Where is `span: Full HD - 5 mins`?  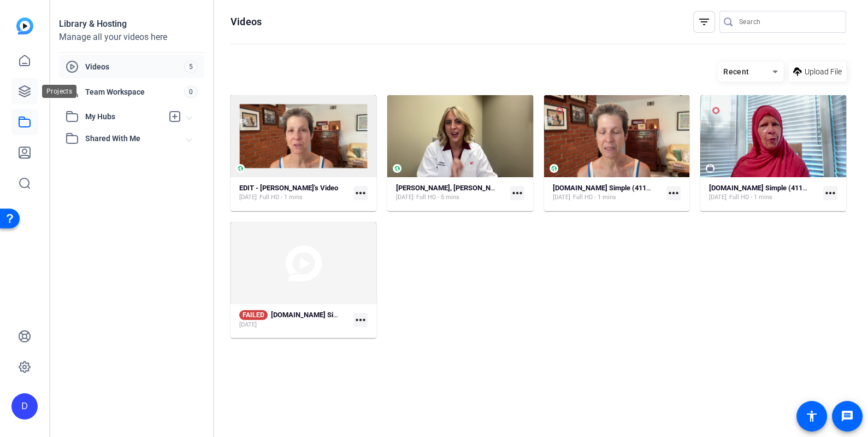 span: Full HD - 5 mins is located at coordinates (437, 198).